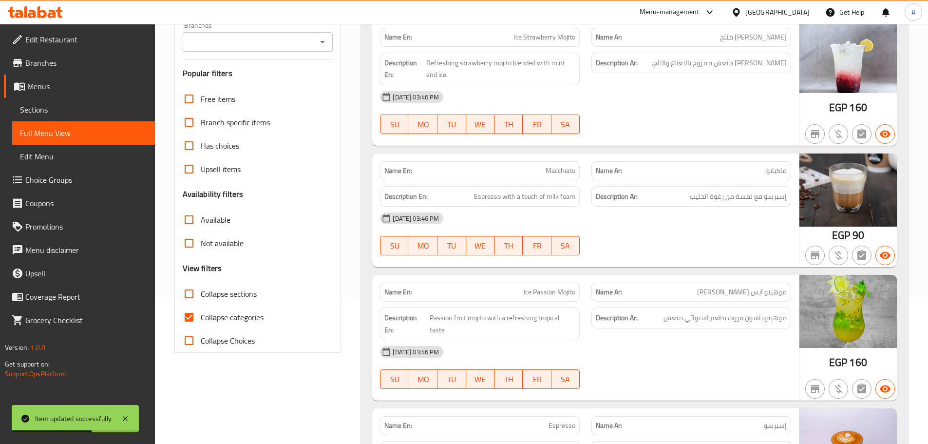  What do you see at coordinates (549, 292) in the screenshot?
I see `span: Ice Passion Mojito` at bounding box center [549, 292].